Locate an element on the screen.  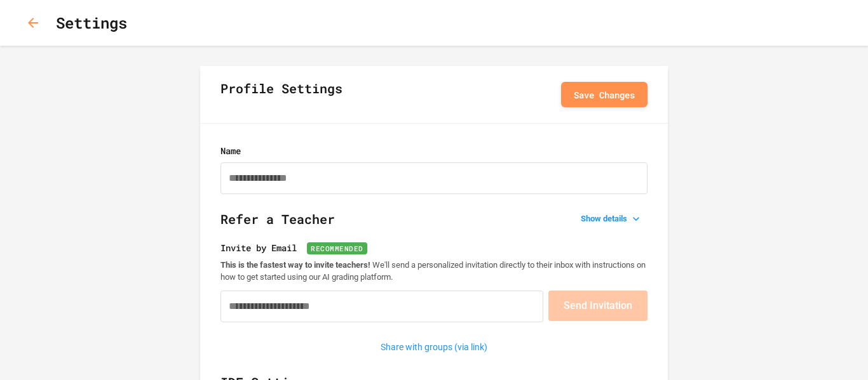
button: Send Invitation is located at coordinates (598, 306).